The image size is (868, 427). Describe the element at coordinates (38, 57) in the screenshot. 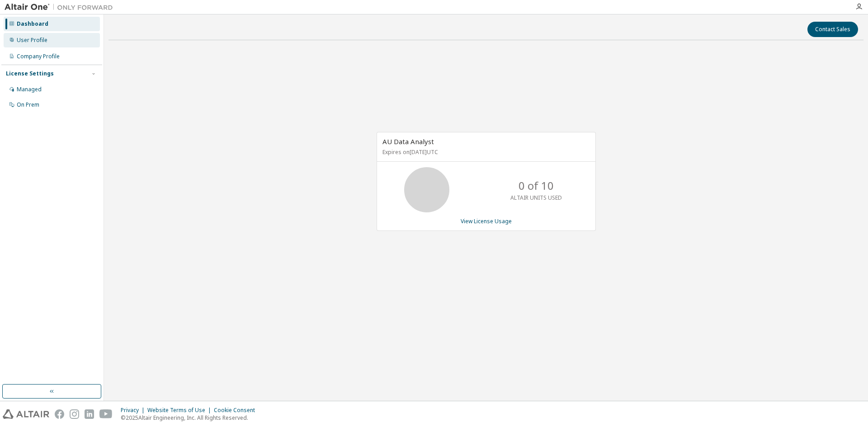

I see `div: Company Profile` at that location.